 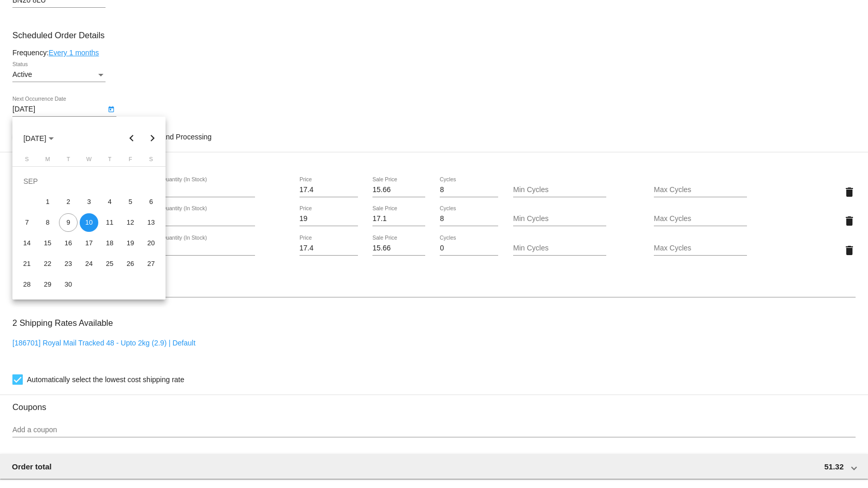 I want to click on div: 10, so click(x=89, y=223).